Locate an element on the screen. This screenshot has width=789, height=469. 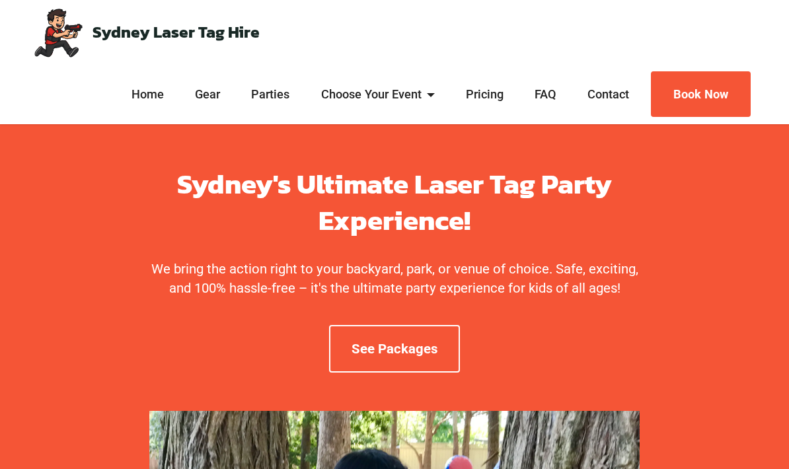
a: Sydney Laser Tag Hire is located at coordinates (176, 32).